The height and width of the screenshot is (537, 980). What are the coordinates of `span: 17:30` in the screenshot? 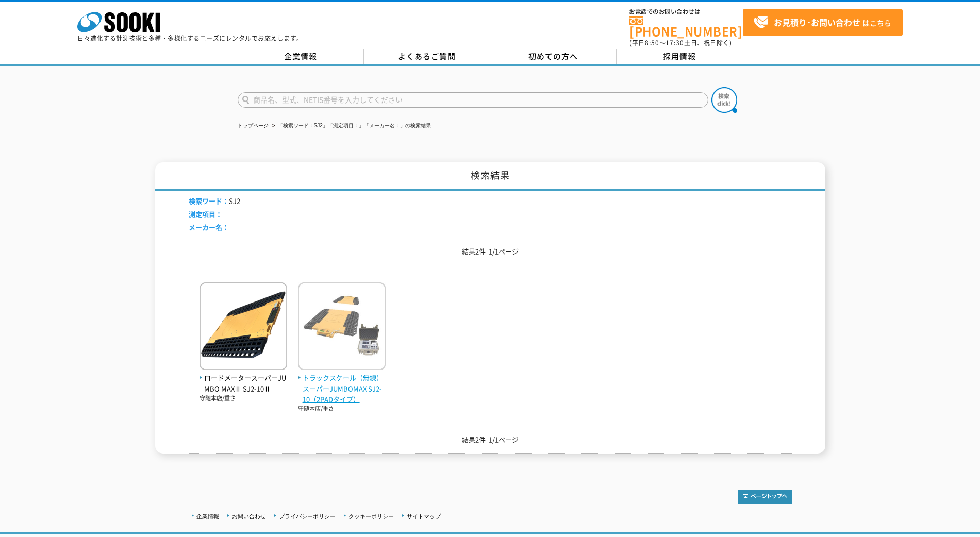 It's located at (674, 43).